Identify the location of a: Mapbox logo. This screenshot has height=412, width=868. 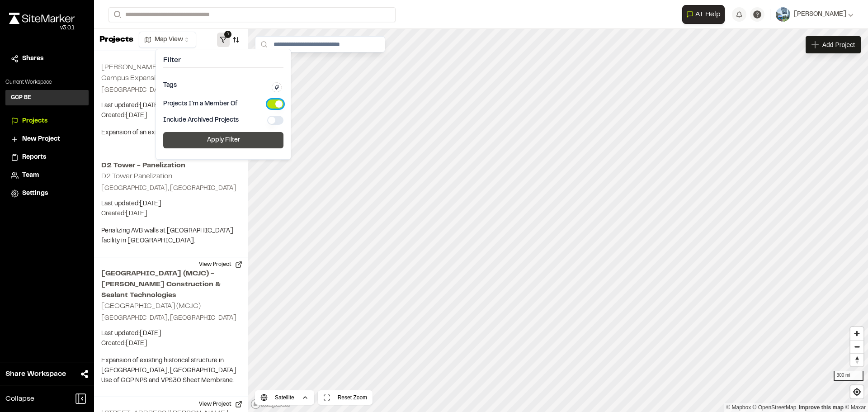
(270, 404).